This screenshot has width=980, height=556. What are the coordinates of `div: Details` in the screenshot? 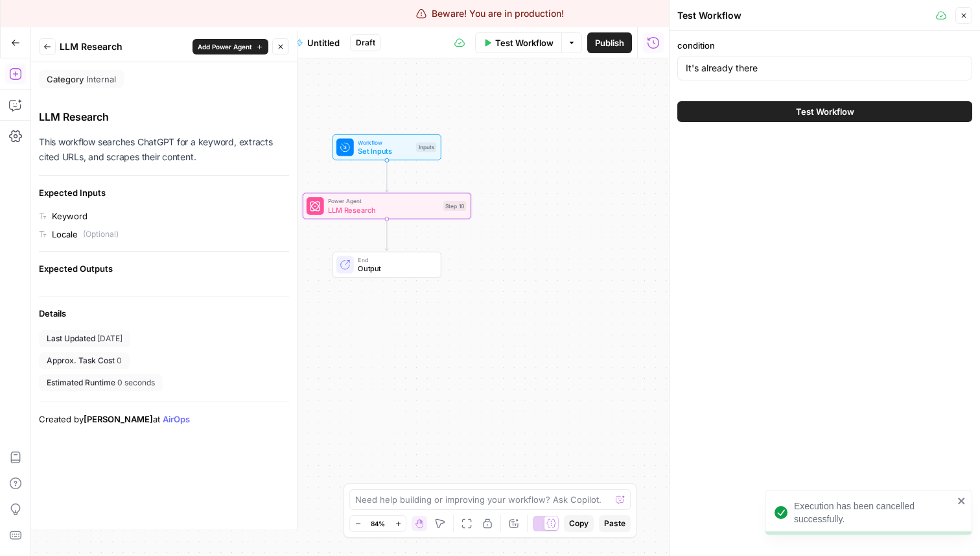 It's located at (164, 313).